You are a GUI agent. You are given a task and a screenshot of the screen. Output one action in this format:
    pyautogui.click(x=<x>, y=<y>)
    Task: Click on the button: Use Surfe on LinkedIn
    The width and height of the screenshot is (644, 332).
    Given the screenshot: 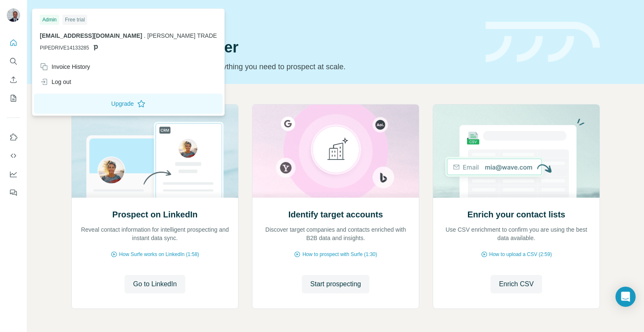 What is the action you would take?
    pyautogui.click(x=13, y=137)
    